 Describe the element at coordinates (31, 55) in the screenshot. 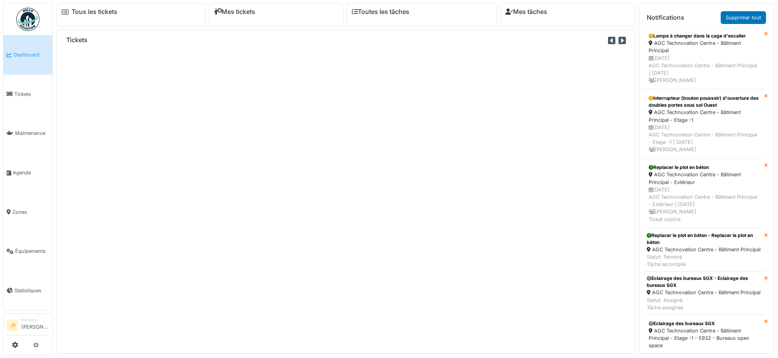

I see `span: Dashboard` at that location.